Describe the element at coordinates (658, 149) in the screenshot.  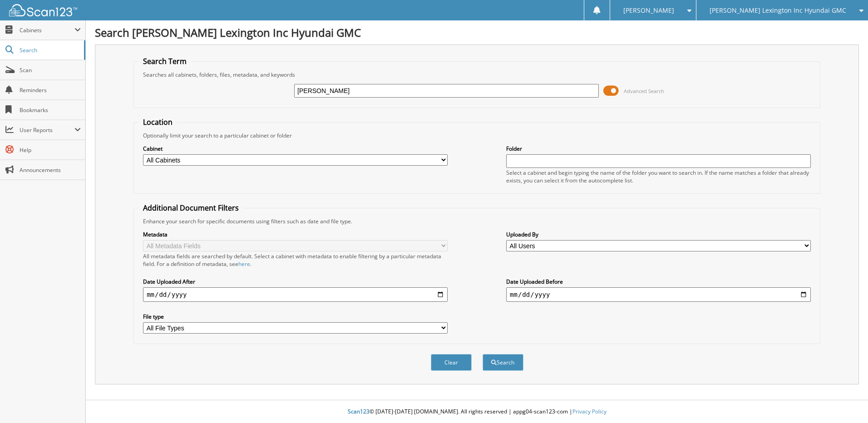
I see `label: Folder` at that location.